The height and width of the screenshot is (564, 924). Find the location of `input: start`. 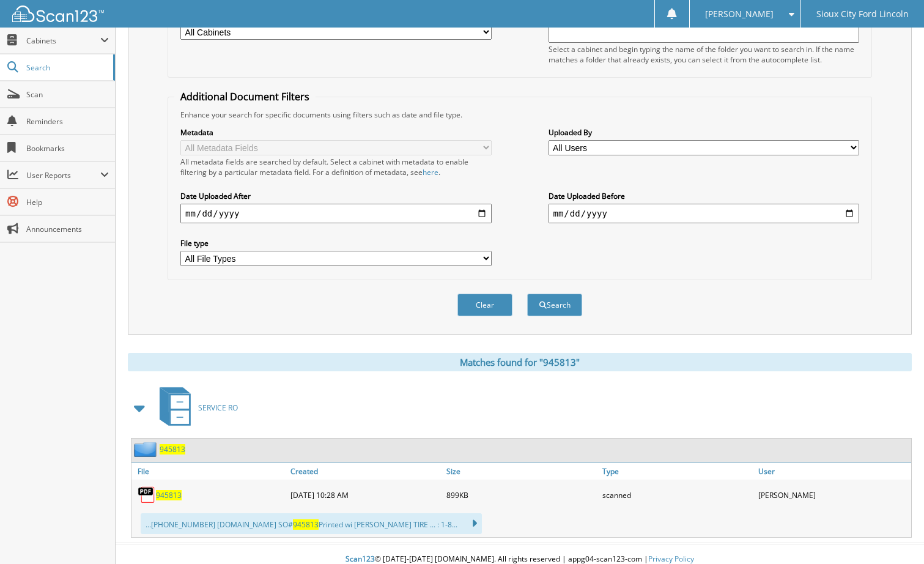

input: start is located at coordinates (336, 213).